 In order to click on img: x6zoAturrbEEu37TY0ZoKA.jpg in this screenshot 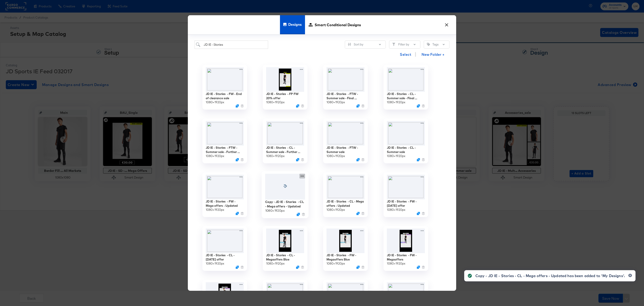, I will do `click(406, 240)`.